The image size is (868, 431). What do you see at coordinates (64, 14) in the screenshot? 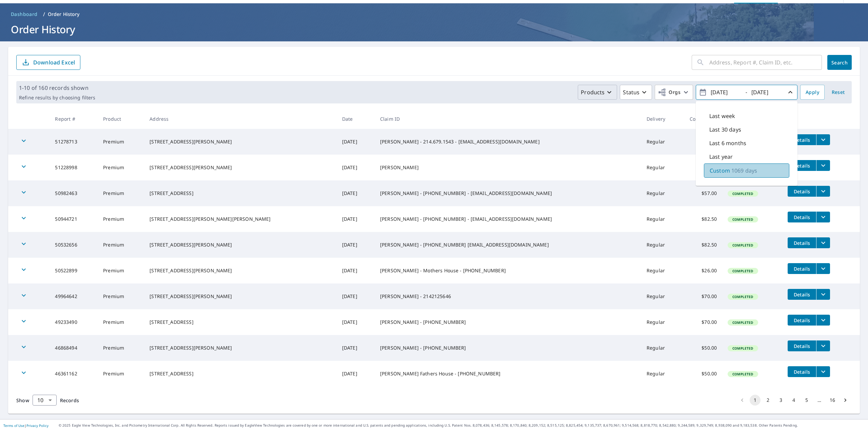
I see `p: Order History` at bounding box center [64, 14].